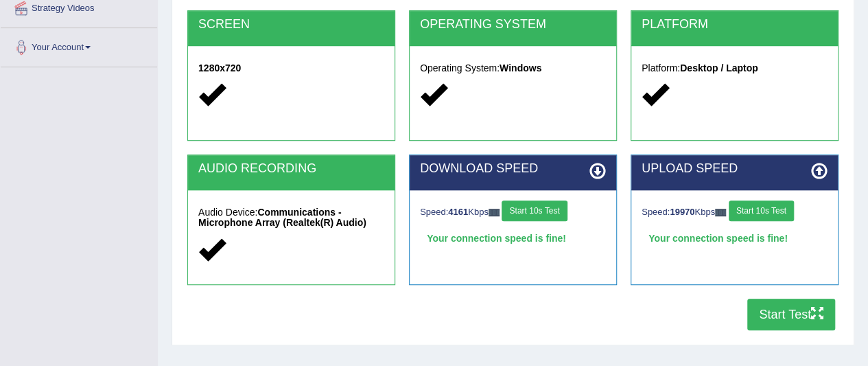 The height and width of the screenshot is (366, 868). Describe the element at coordinates (512, 25) in the screenshot. I see `h2: OPERATING SYSTEM` at that location.